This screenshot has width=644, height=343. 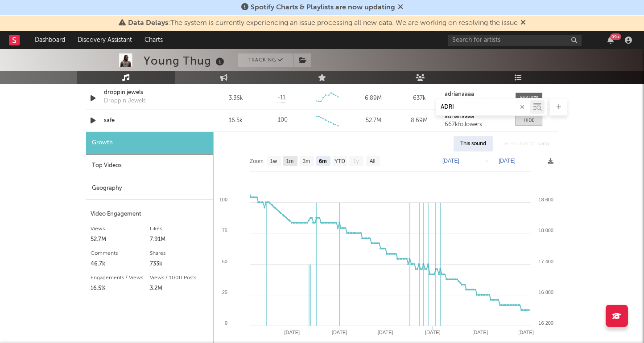 What do you see at coordinates (546, 200) in the screenshot?
I see `text: 18 600` at bounding box center [546, 200].